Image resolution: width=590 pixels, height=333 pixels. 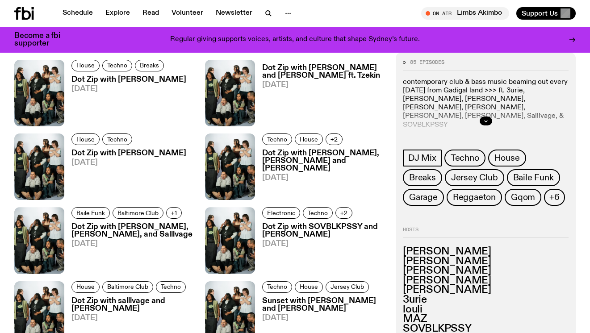 What do you see at coordinates (423, 197) in the screenshot?
I see `span: Garage` at bounding box center [423, 197].